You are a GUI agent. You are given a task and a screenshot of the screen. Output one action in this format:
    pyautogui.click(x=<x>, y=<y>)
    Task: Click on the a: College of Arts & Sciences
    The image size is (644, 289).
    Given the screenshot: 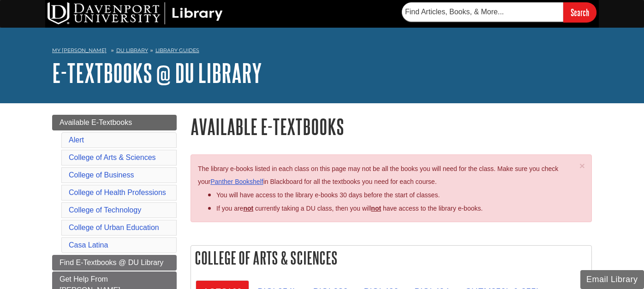 What is the action you would take?
    pyautogui.click(x=112, y=157)
    